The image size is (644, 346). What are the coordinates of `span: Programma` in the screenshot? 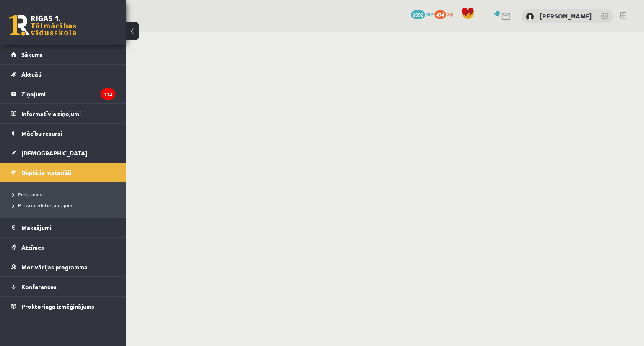 It's located at (28, 194).